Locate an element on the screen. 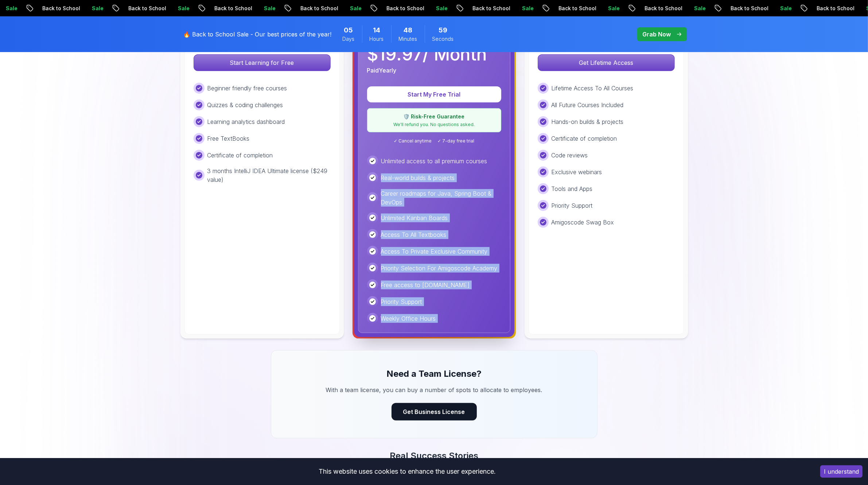 This screenshot has width=868, height=485. p: Start Learning for Free is located at coordinates (262, 63).